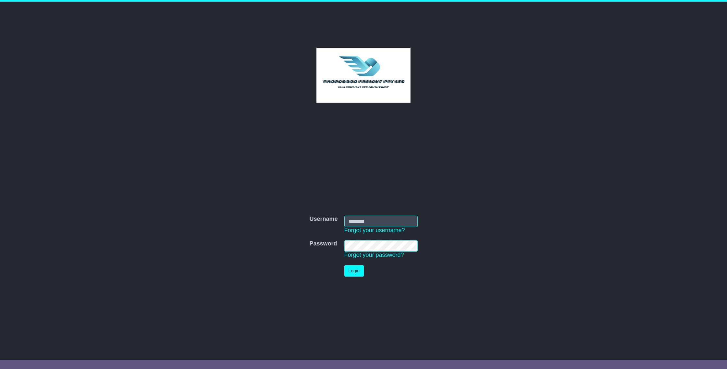 The width and height of the screenshot is (727, 369). What do you see at coordinates (323, 219) in the screenshot?
I see `label: Username` at bounding box center [323, 219].